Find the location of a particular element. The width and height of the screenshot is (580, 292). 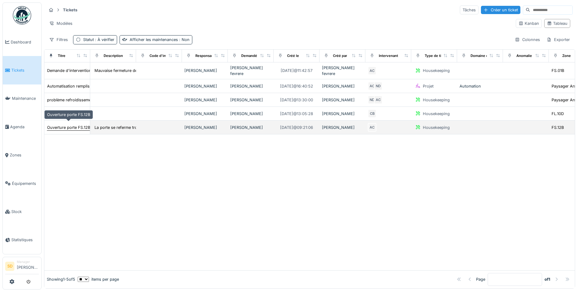

div: Page is located at coordinates (481, 279).